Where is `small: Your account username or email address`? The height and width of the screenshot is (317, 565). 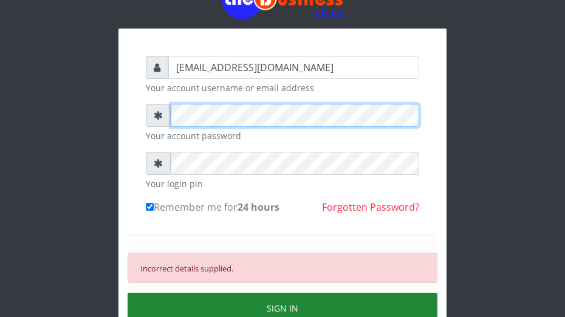 small: Your account username or email address is located at coordinates (283, 88).